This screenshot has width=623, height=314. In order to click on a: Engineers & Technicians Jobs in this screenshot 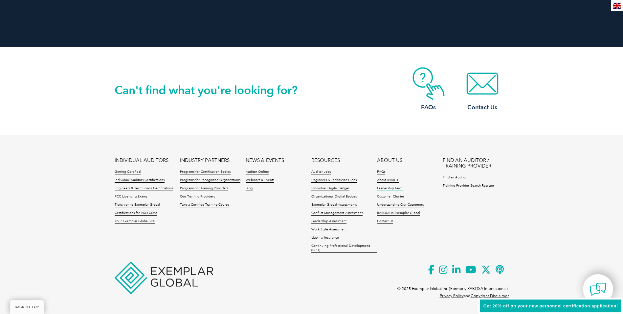, I will do `click(334, 180)`.